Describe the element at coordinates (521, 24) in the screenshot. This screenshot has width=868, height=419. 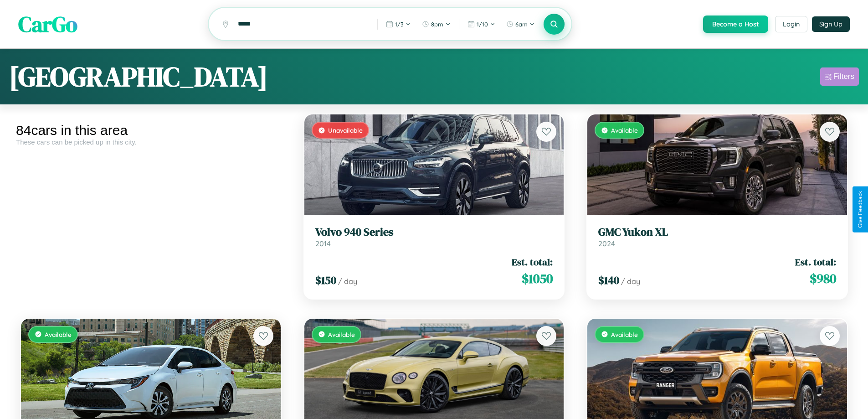
I see `button: 6am` at that location.